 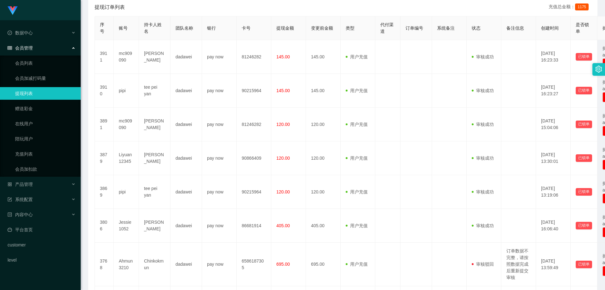 I want to click on td: Ahmun3210, so click(x=126, y=264).